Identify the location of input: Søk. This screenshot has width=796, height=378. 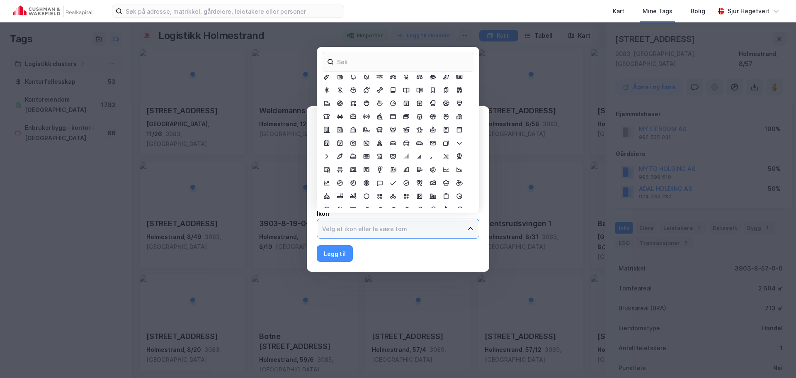
(403, 62).